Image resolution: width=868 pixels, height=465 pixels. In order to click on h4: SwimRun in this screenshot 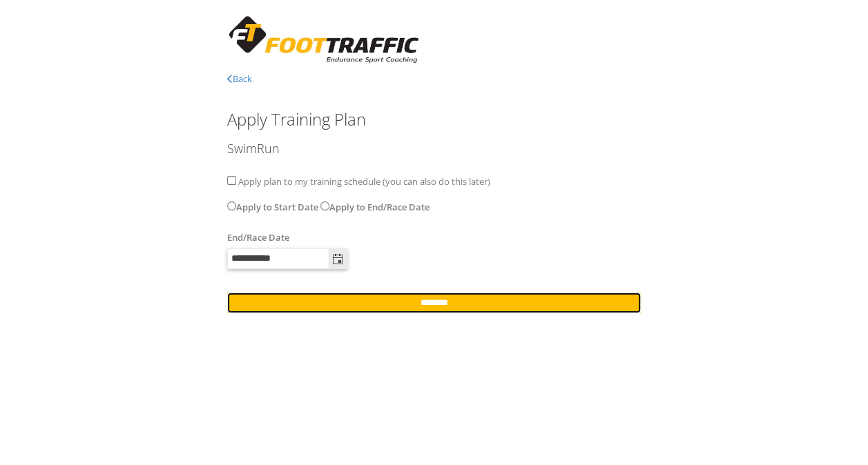, I will do `click(434, 149)`.